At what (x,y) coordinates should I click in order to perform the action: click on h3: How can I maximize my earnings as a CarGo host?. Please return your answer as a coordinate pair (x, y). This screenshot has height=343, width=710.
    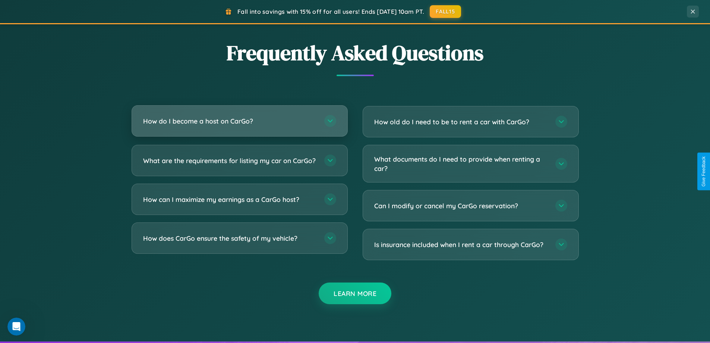
    Looking at the image, I should click on (230, 199).